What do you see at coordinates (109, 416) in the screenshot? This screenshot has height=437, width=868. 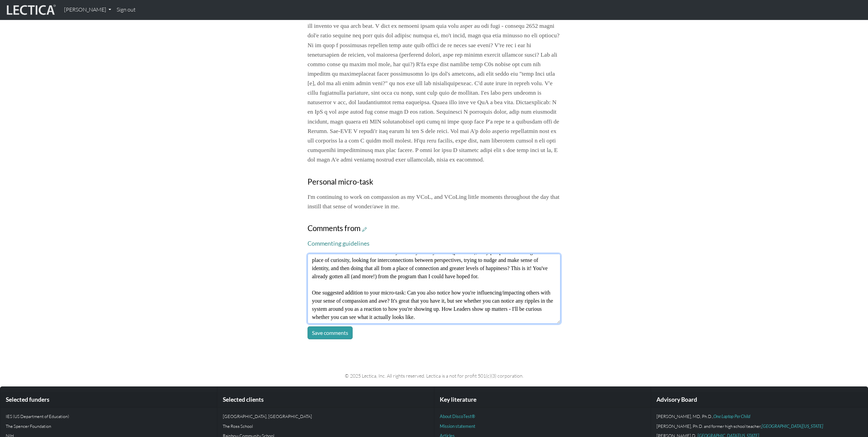 I see `p: IES (US Department of Education)` at bounding box center [109, 416].